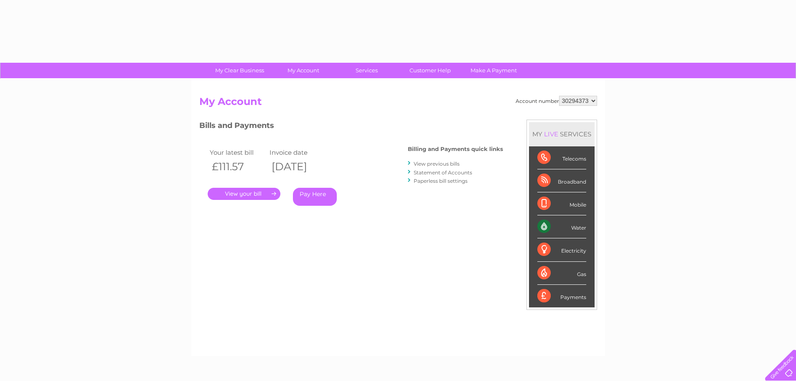 This screenshot has height=381, width=796. I want to click on a: My Clear Business, so click(239, 70).